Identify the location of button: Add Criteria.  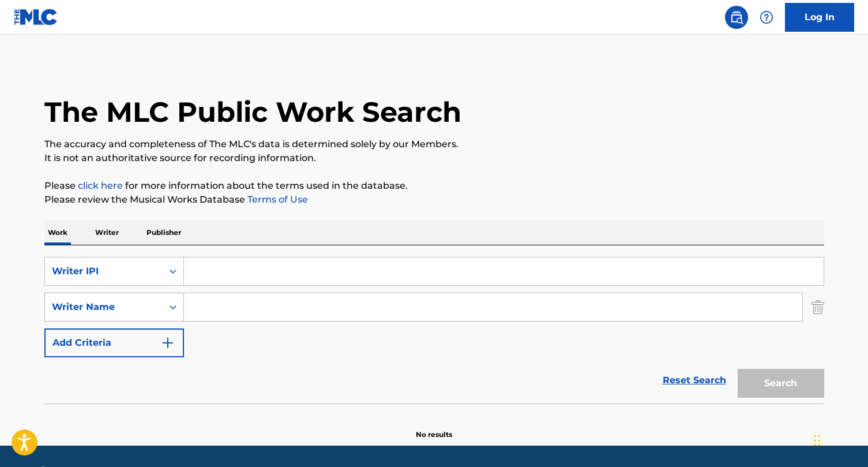
(114, 343).